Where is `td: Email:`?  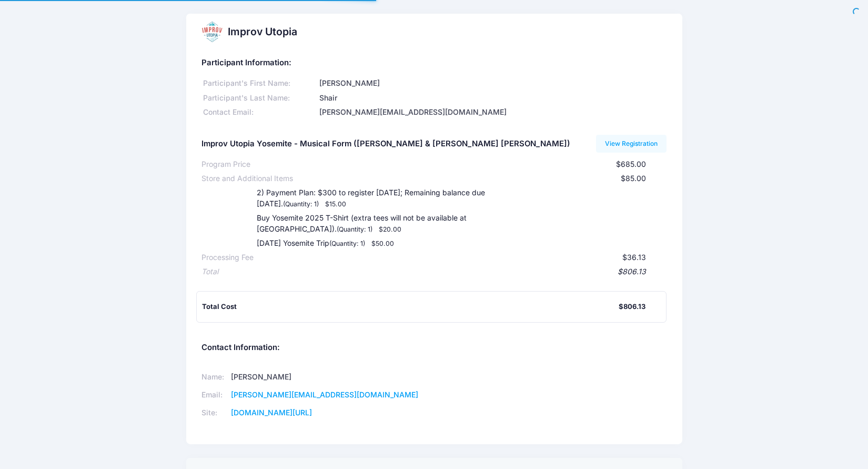
td: Email: is located at coordinates (215, 395).